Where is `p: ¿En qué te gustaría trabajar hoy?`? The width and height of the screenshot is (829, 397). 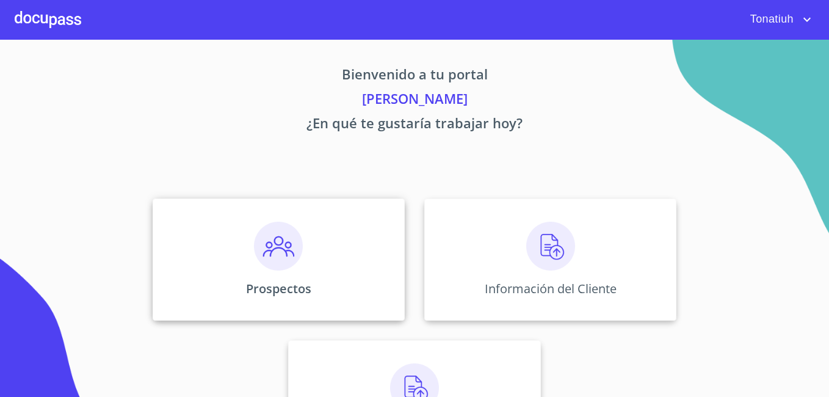 p: ¿En qué te gustaría trabajar hoy? is located at coordinates (415, 125).